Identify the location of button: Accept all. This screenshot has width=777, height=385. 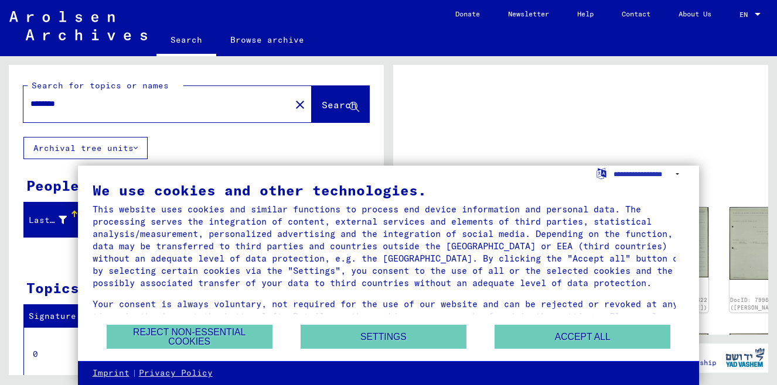
(582, 337).